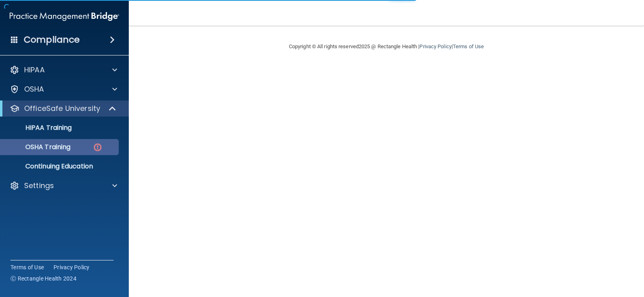 The height and width of the screenshot is (297, 644). Describe the element at coordinates (60, 166) in the screenshot. I see `p: Continuing Education` at that location.